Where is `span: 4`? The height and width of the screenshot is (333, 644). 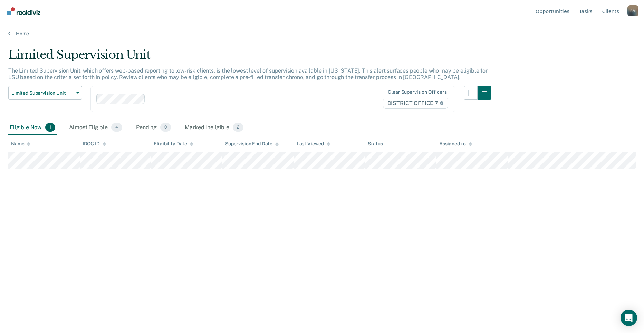
span: 4 is located at coordinates (117, 127).